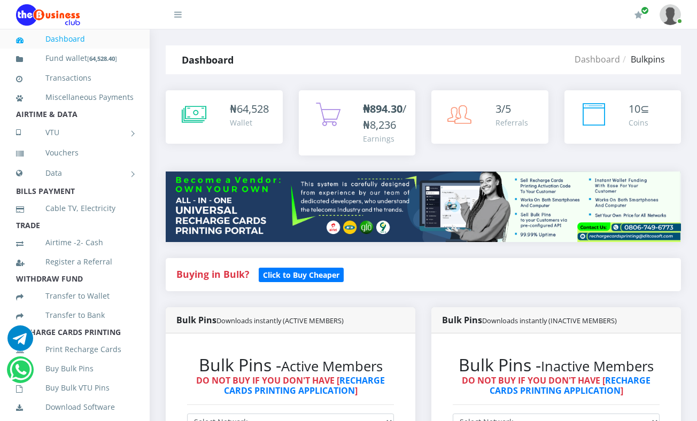 The height and width of the screenshot is (421, 697). What do you see at coordinates (634, 108) in the screenshot?
I see `span: 10` at bounding box center [634, 108].